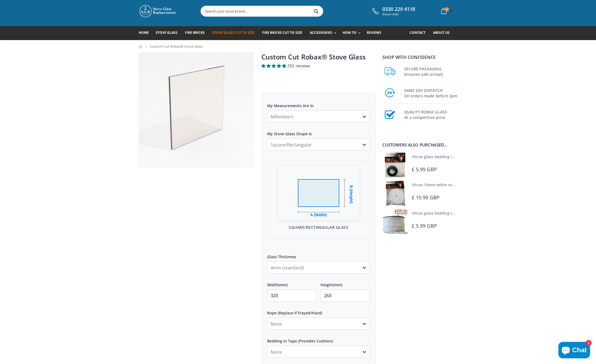  Describe the element at coordinates (447, 9) in the screenshot. I see `span: 0` at that location.